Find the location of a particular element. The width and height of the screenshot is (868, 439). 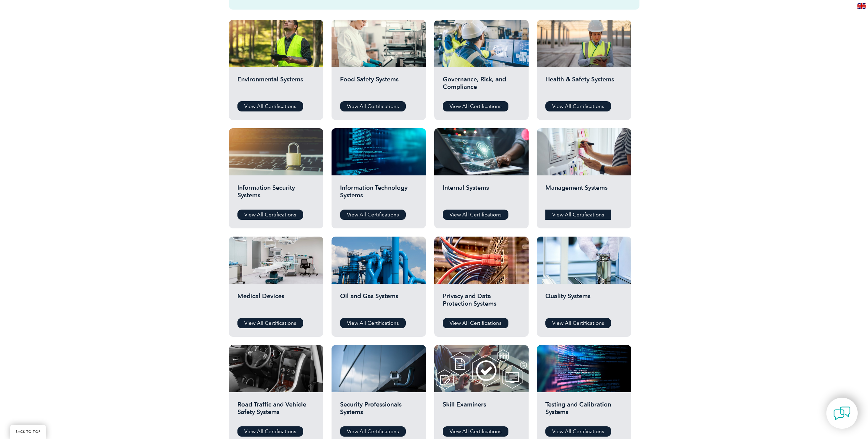

a: BACK TO TOP is located at coordinates (28, 432).